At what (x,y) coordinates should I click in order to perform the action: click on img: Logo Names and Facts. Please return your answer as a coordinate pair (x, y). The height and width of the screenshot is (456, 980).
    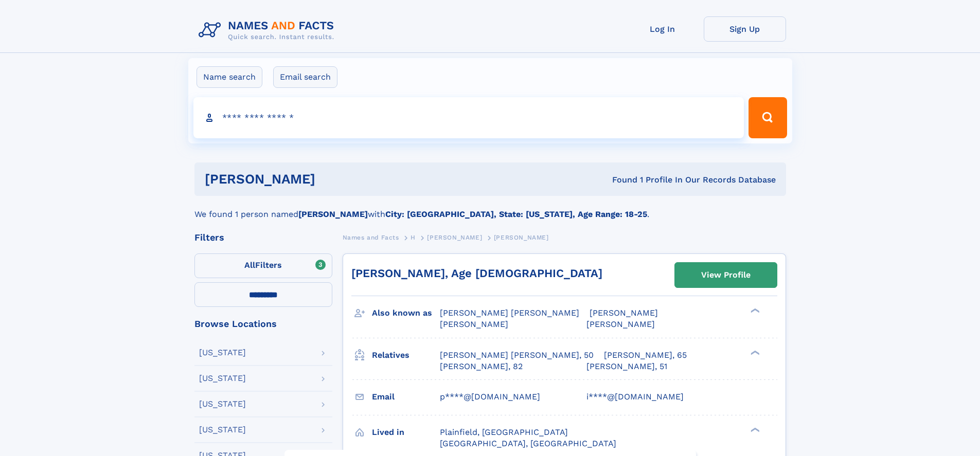
    Looking at the image, I should click on (268, 30).